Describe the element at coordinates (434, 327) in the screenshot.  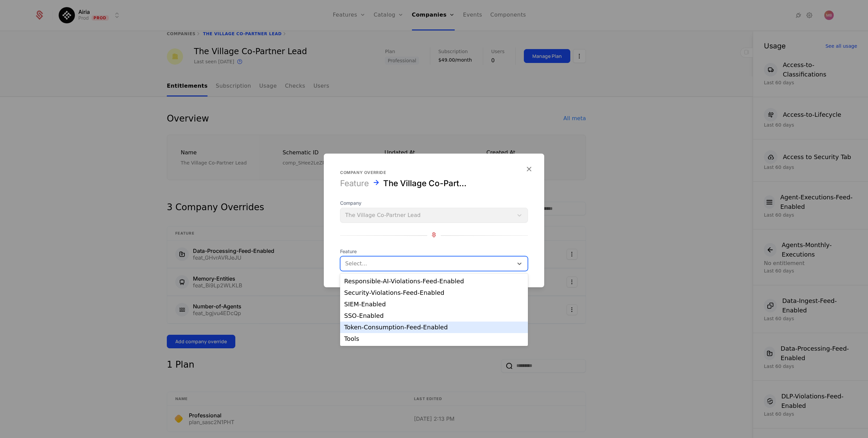
I see `div: Token-Consumption-Feed-Enabled` at that location.